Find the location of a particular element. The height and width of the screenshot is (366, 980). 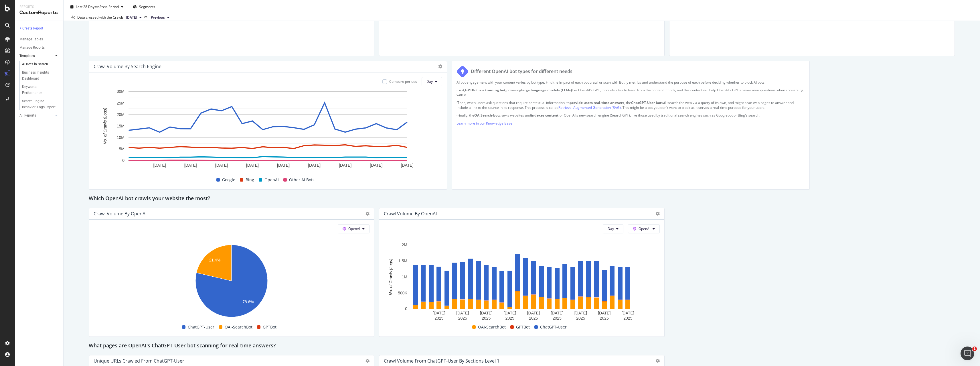

span: OAI-SearchBot is located at coordinates (238, 326).